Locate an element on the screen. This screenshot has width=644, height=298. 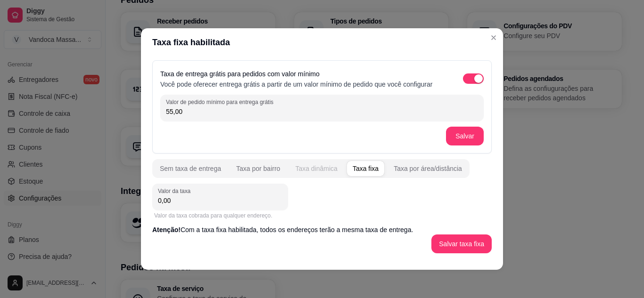
label: Valor da taxa is located at coordinates (176, 191).